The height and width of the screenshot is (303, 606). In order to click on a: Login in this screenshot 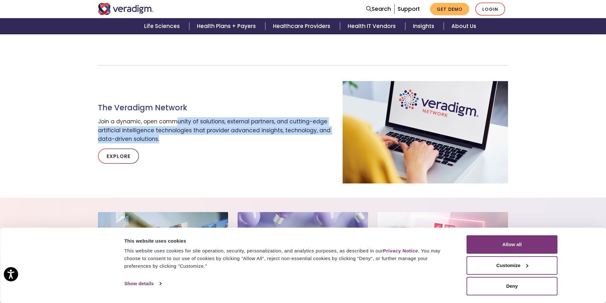, I will do `click(490, 9)`.